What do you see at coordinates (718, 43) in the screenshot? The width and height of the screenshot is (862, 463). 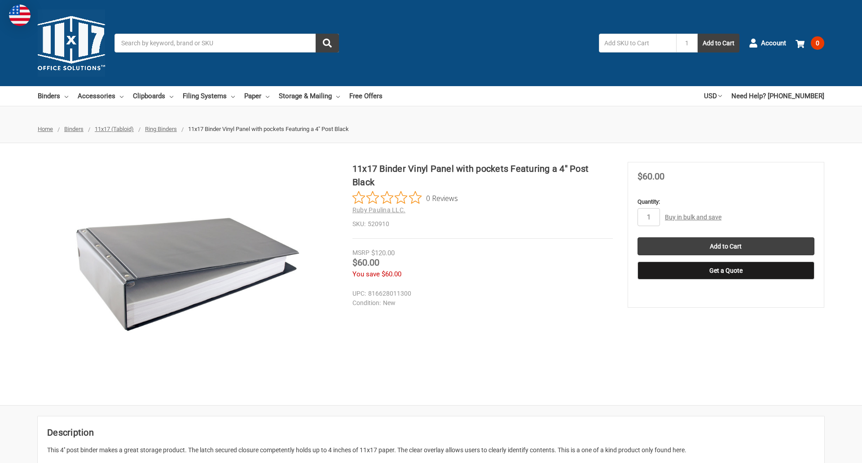 I see `button: Add to Cart` at bounding box center [718, 43].